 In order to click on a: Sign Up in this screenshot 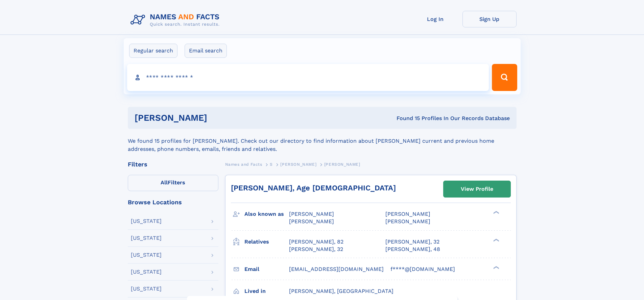, I will do `click(490, 19)`.